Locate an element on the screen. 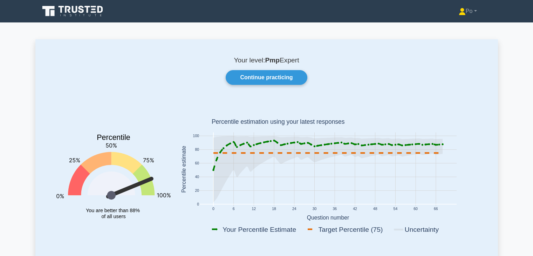 The width and height of the screenshot is (533, 256). text: 20 is located at coordinates (197, 191).